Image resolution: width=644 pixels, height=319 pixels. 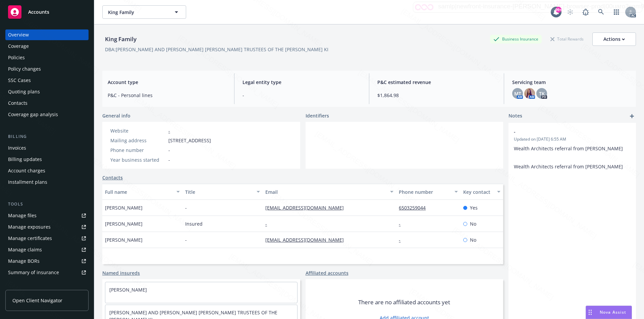 I want to click on div: Key contact, so click(x=478, y=192).